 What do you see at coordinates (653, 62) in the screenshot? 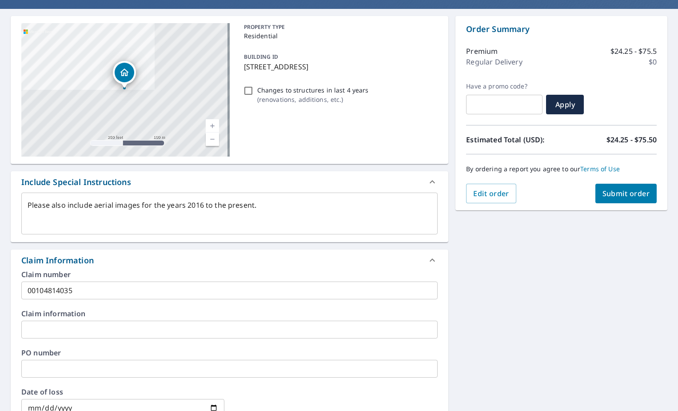
I see `p: $0` at bounding box center [653, 62].